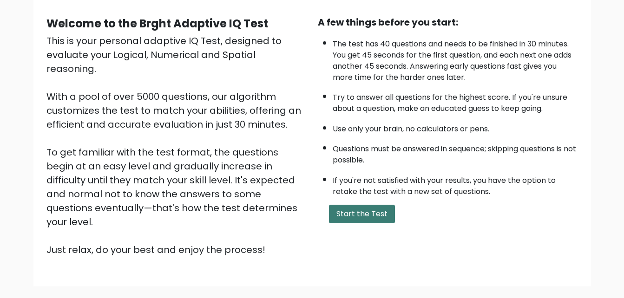 The image size is (624, 298). Describe the element at coordinates (448, 22) in the screenshot. I see `div: A few things before you start:` at that location.